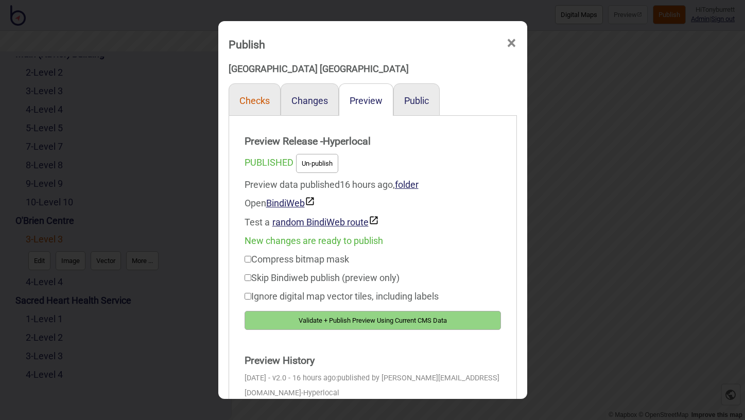 The width and height of the screenshot is (745, 420). Describe the element at coordinates (317, 163) in the screenshot. I see `button: Un-publish` at that location.